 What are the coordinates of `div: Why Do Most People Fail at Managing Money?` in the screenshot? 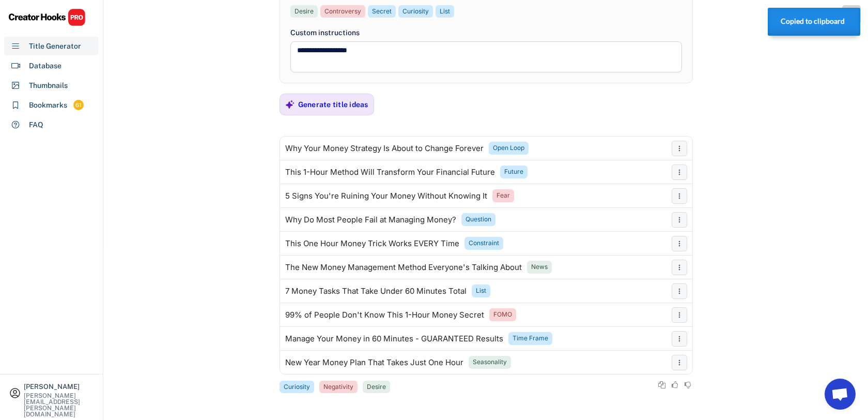 It's located at (370, 220).